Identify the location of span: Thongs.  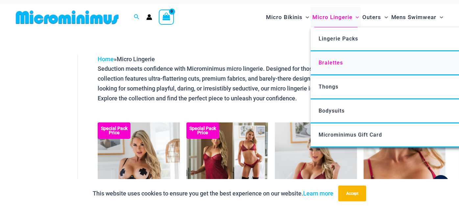
(328, 86).